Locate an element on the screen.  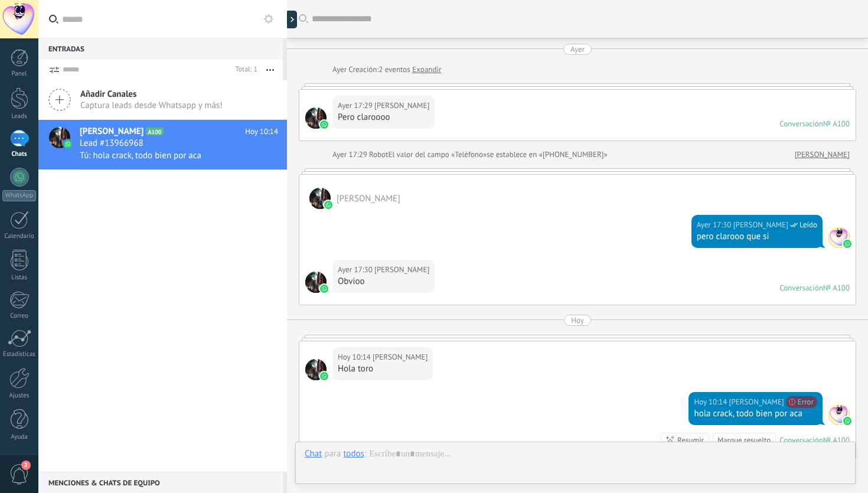
div: Calendario is located at coordinates (19, 236).